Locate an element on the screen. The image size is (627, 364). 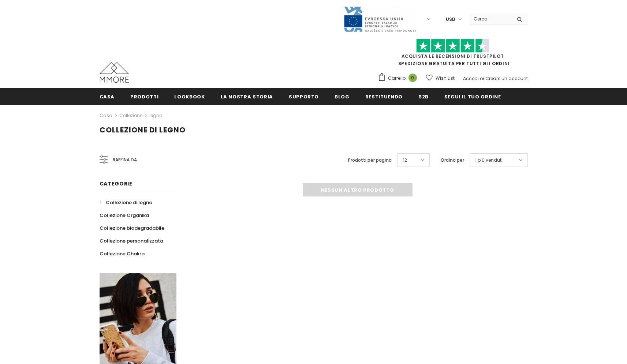
a: B2B is located at coordinates (424, 96).